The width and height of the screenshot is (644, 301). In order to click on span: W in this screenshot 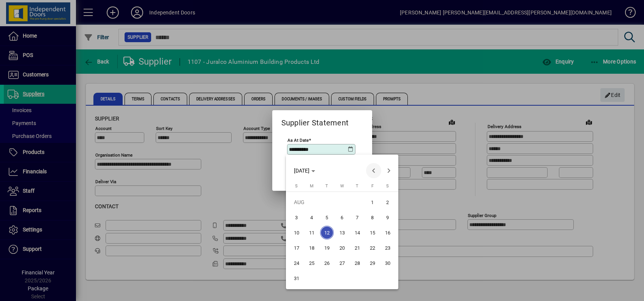, I will do `click(342, 186)`.